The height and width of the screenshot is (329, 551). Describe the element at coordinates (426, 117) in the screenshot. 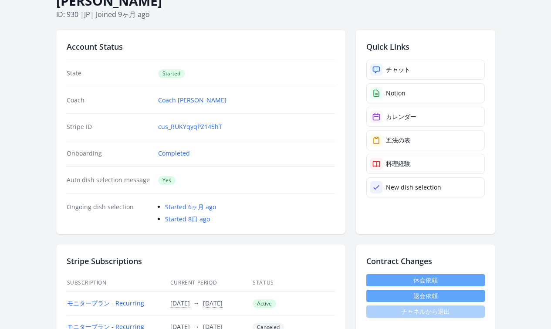

I see `a: カレンダー` at that location.